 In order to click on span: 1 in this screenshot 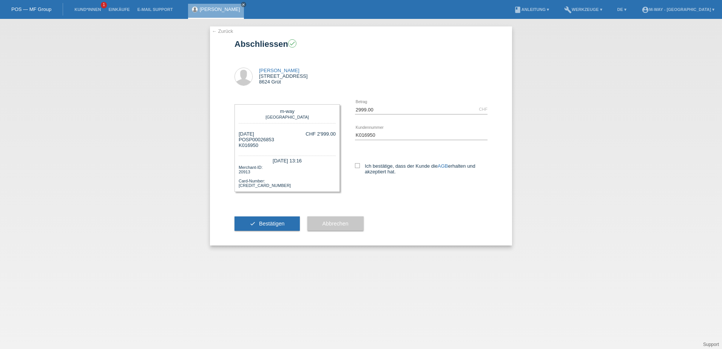, I will do `click(104, 5)`.